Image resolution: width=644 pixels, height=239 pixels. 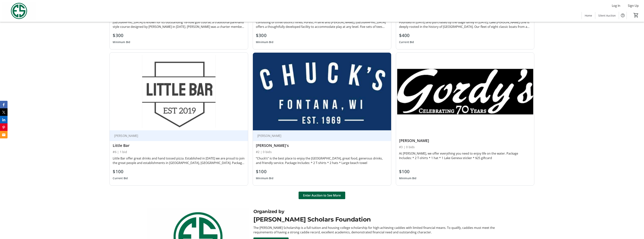 I want to click on span: Enter Auction to See More, so click(x=322, y=196).